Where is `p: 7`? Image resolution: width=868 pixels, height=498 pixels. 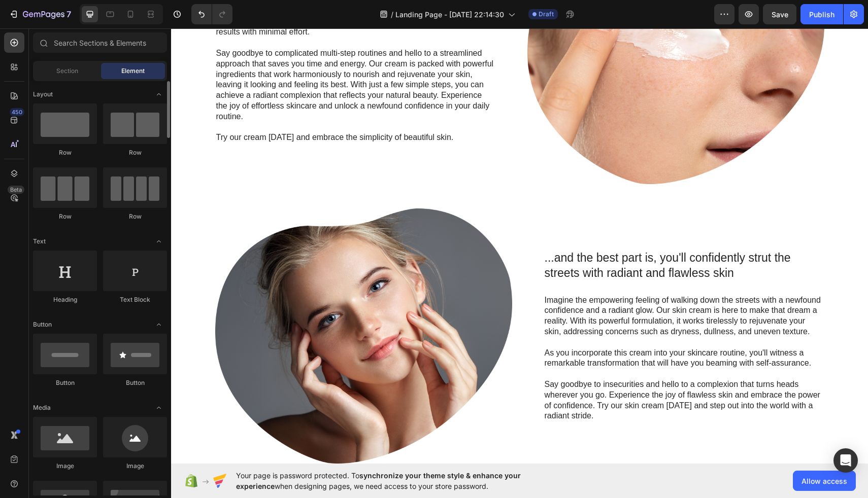 p: 7 is located at coordinates (68, 14).